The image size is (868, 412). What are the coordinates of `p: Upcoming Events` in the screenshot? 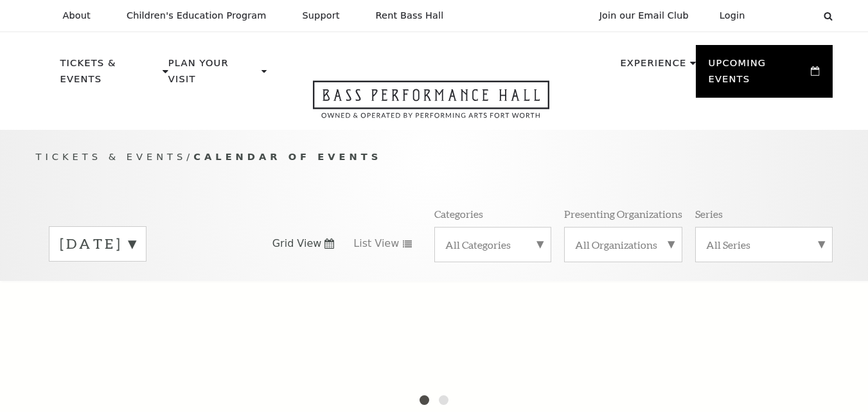 It's located at (758, 75).